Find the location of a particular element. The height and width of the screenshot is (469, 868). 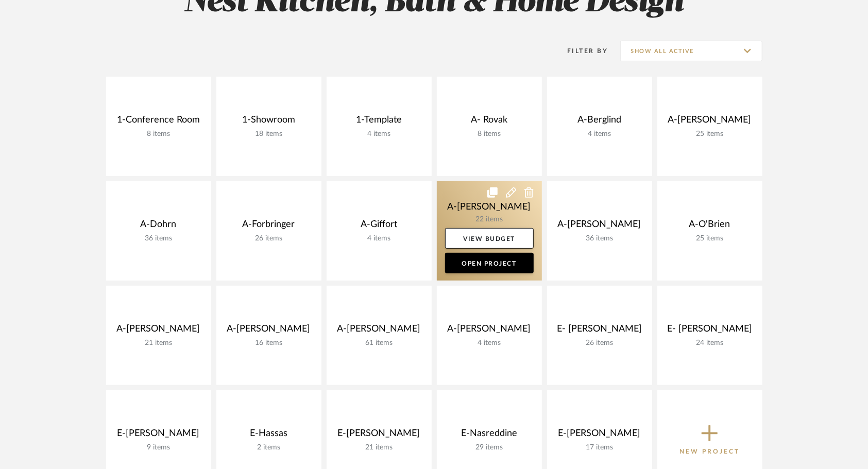

div: A-O'Brien is located at coordinates (710, 227).